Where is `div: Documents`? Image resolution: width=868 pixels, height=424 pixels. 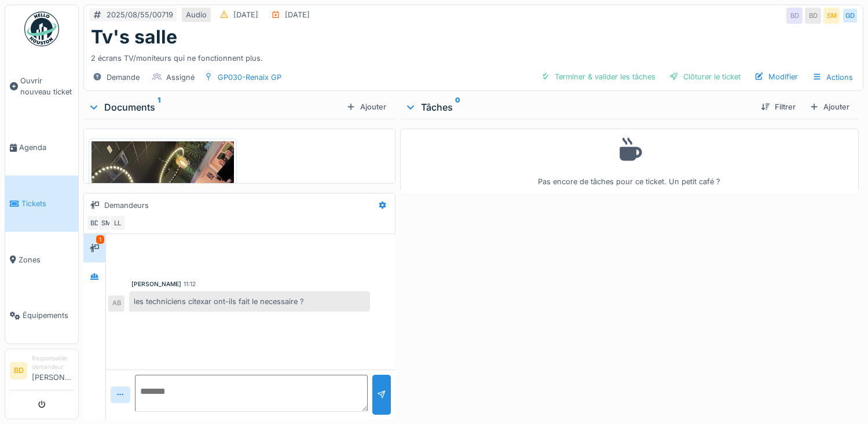
div: Documents is located at coordinates (215, 107).